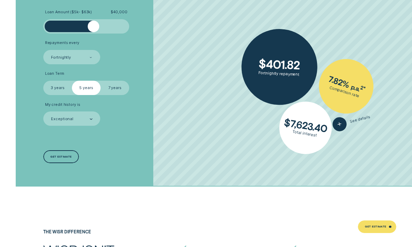 This screenshot has width=412, height=247. Describe the element at coordinates (62, 43) in the screenshot. I see `span: Repayments every` at that location.